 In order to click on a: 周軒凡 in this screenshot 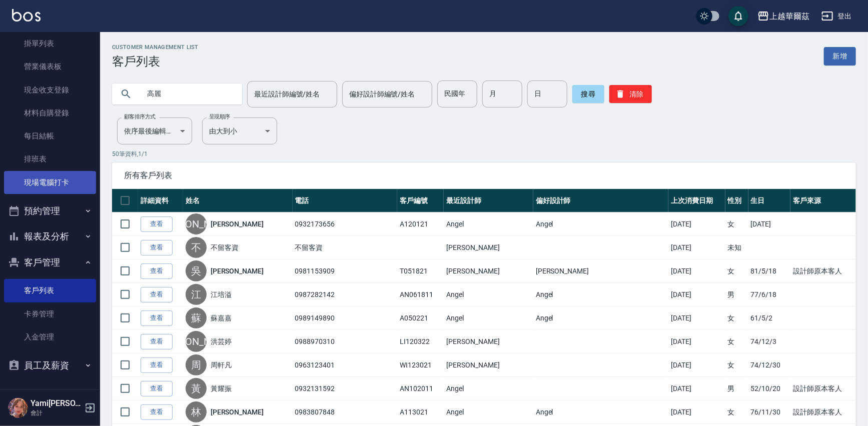, I will do `click(221, 365)`.